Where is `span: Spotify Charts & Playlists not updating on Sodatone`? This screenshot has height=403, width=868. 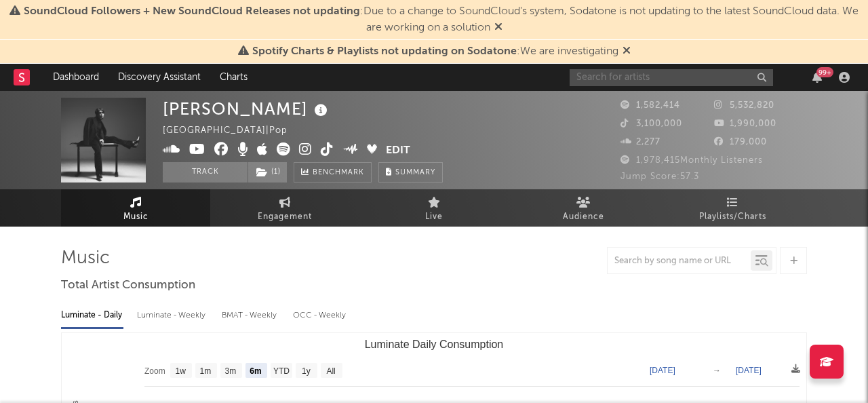
span: Spotify Charts & Playlists not updating on Sodatone is located at coordinates (385, 51).